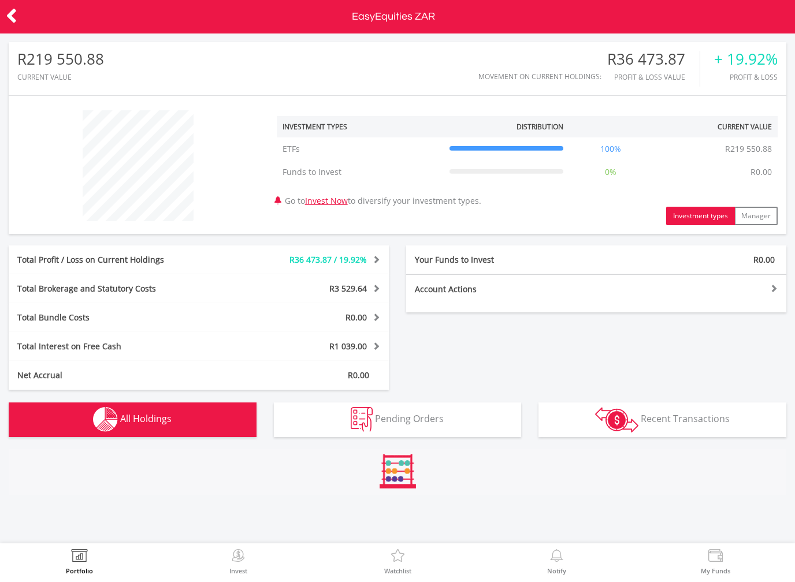 This screenshot has height=582, width=795. What do you see at coordinates (540, 127) in the screenshot?
I see `div: Distribution` at bounding box center [540, 127].